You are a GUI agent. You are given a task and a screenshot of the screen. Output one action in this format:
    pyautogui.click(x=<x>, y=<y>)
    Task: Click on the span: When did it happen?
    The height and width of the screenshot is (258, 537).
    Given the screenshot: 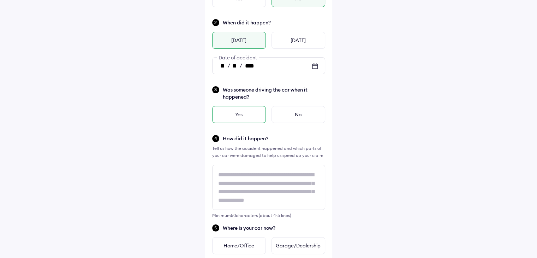 What is the action you would take?
    pyautogui.click(x=274, y=23)
    